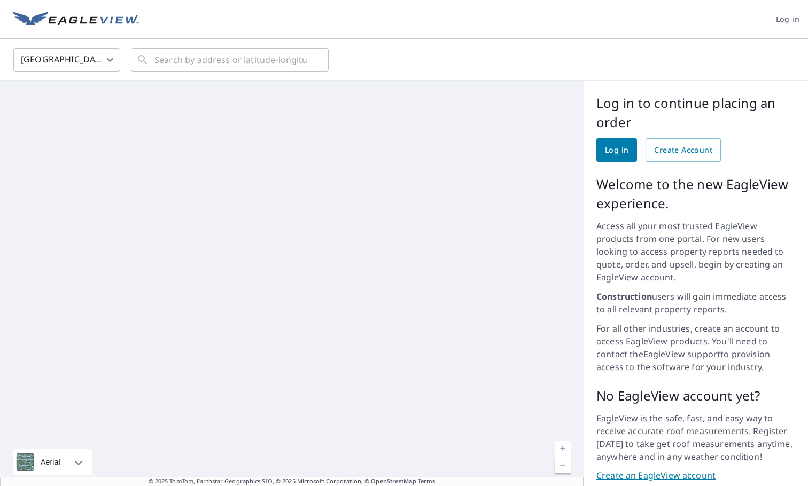  I want to click on p: Log in to continue placing an order, so click(696, 113).